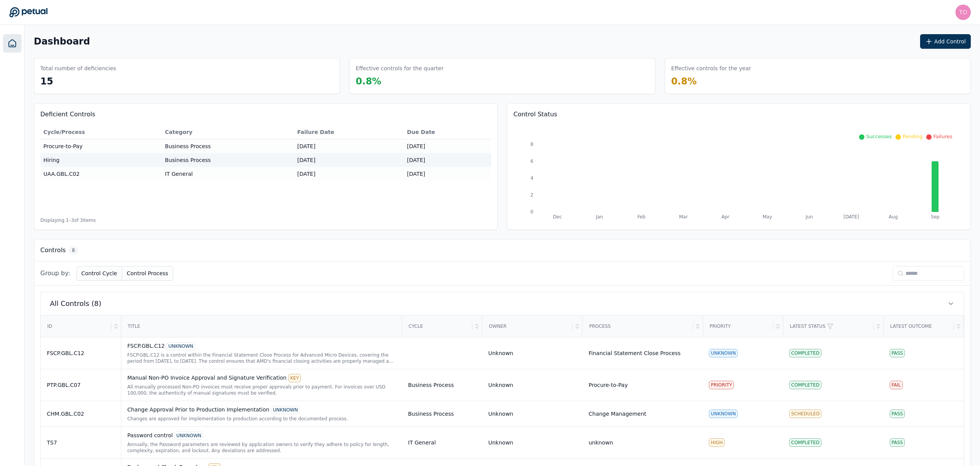 This screenshot has height=466, width=980. I want to click on th: Category, so click(228, 132).